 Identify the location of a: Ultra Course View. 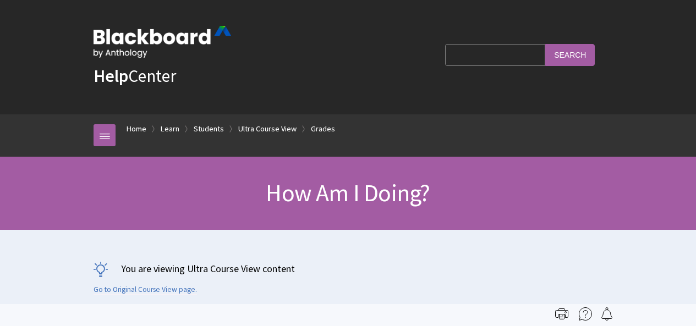
(267, 129).